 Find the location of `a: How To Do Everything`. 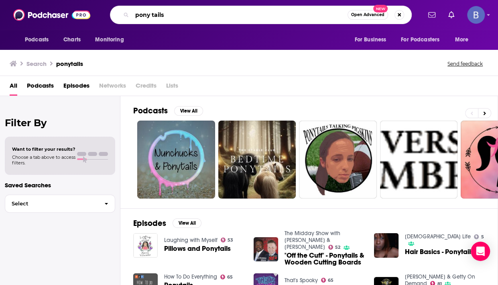

a: How To Do Everything is located at coordinates (191, 276).